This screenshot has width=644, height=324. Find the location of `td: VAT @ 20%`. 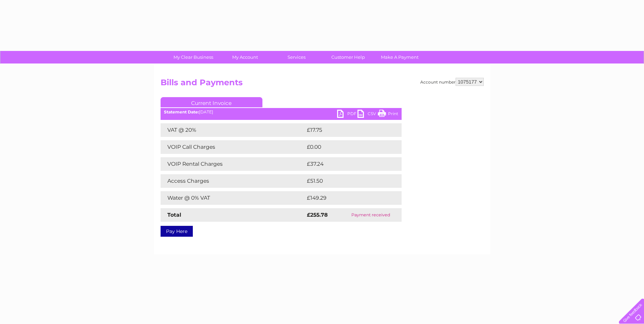

td: VAT @ 20% is located at coordinates (233, 130).